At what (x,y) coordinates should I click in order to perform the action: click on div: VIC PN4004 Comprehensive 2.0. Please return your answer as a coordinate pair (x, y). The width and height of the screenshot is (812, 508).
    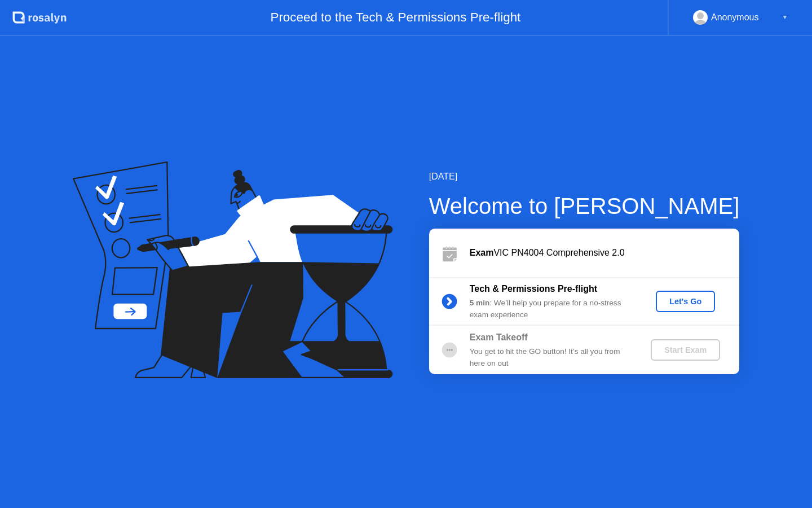
    Looking at the image, I should click on (604, 253).